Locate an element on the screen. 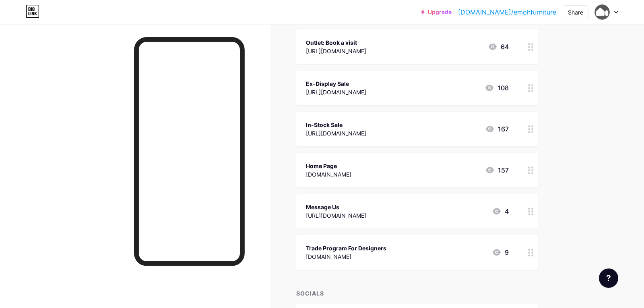 This screenshot has width=644, height=308. div: SOCIALS is located at coordinates (417, 293).